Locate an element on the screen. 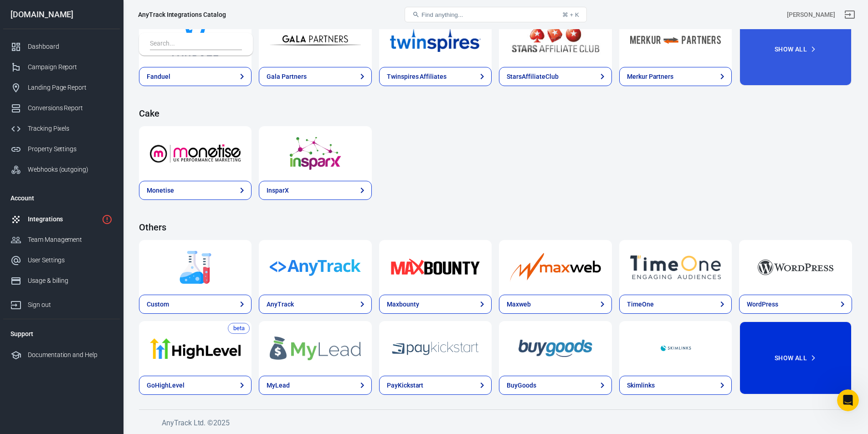 This screenshot has height=434, width=868. a: Sign out is located at coordinates (850, 14).